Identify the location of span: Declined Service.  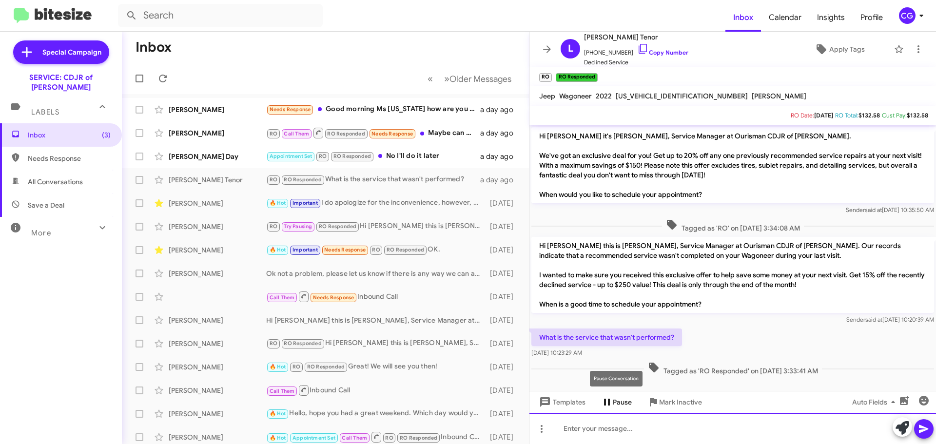
(636, 62).